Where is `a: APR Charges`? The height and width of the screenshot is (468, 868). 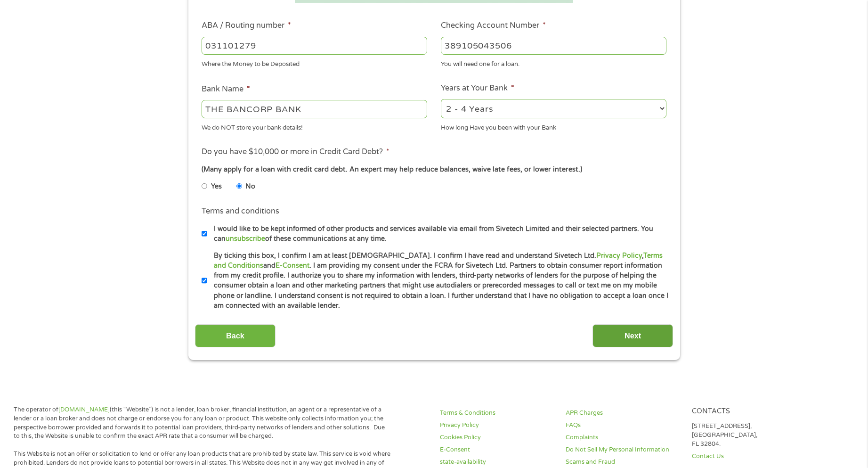
a: APR Charges is located at coordinates (623, 413).